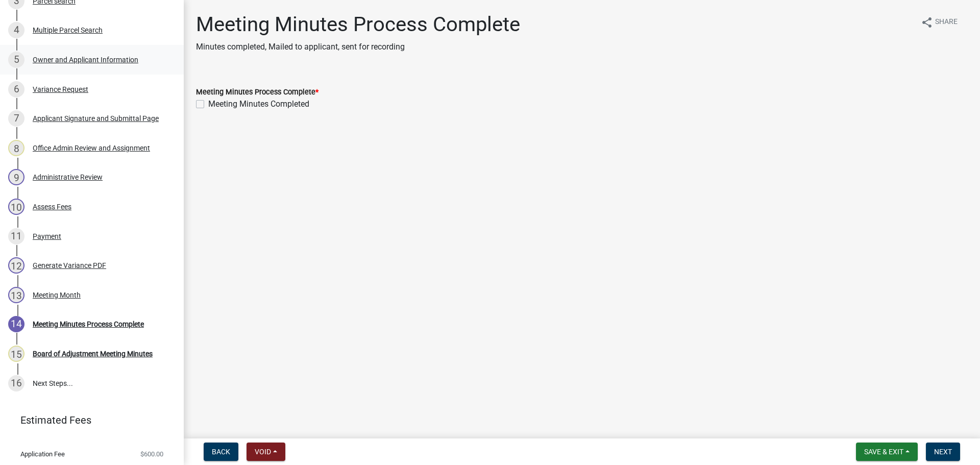 The width and height of the screenshot is (980, 465). What do you see at coordinates (221, 451) in the screenshot?
I see `span: Back` at bounding box center [221, 451].